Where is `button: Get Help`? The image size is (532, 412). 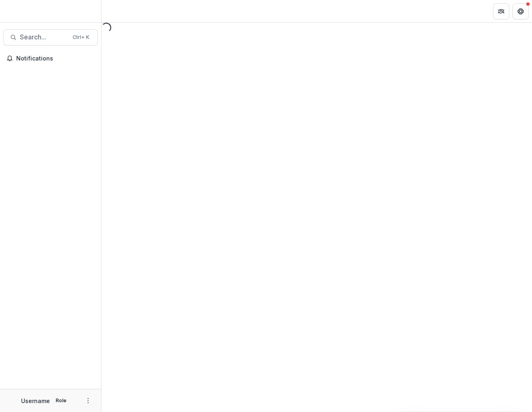 button: Get Help is located at coordinates (521, 12).